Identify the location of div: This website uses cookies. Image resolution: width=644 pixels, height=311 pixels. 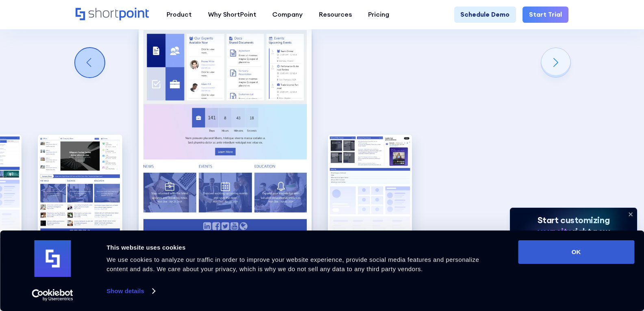
(303, 248).